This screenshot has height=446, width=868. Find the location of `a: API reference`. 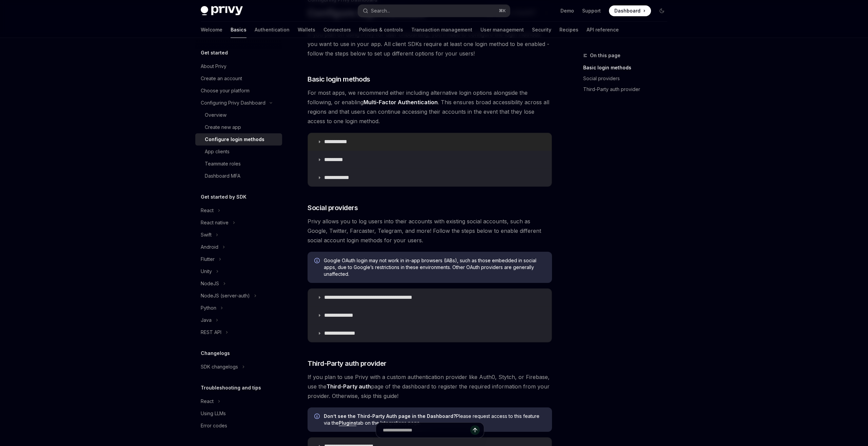

a: API reference is located at coordinates (602, 30).